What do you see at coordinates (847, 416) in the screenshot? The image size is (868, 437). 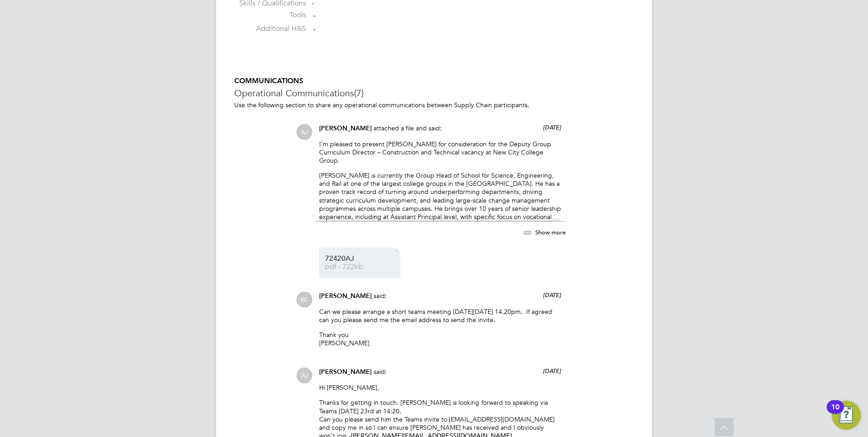 I see `button: Open Resource Center, 10 new notifications` at bounding box center [847, 416].